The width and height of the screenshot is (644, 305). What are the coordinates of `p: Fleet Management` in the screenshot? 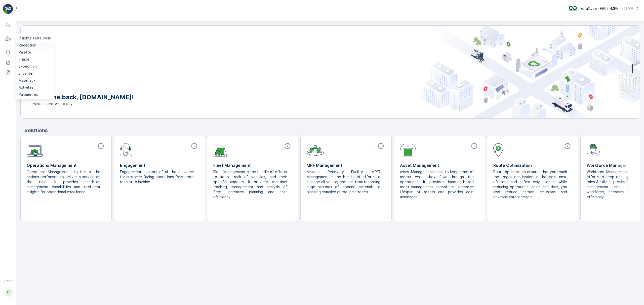 It's located at (252, 166).